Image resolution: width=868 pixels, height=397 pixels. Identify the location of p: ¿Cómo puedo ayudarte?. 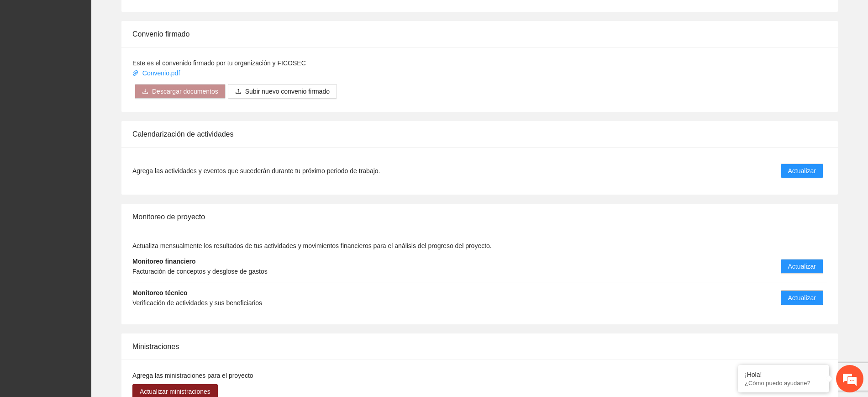
(783, 383).